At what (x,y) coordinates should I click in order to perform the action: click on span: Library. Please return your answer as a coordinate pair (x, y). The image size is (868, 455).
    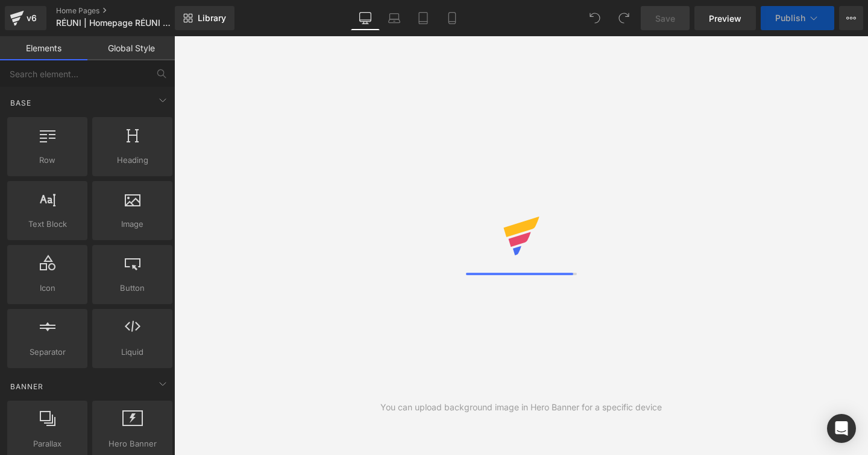
    Looking at the image, I should click on (212, 18).